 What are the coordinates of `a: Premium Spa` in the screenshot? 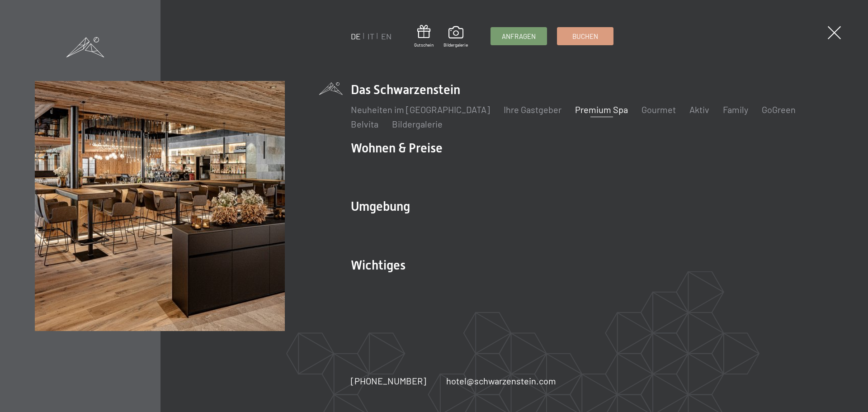 It's located at (601, 109).